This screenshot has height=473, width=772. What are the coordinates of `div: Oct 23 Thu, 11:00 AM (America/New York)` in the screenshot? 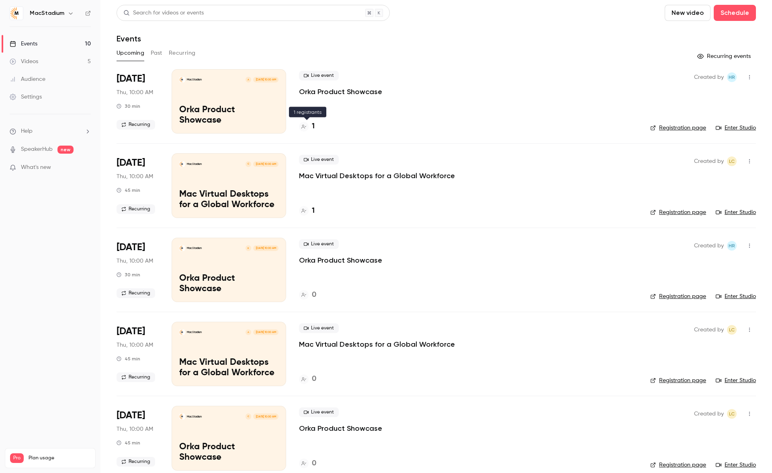 It's located at (137, 270).